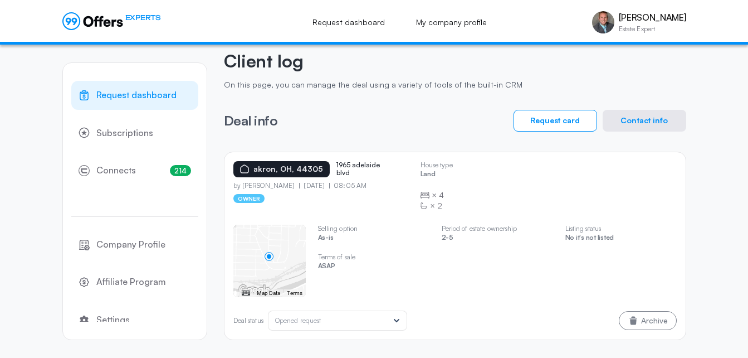  What do you see at coordinates (135, 170) in the screenshot?
I see `a: Connects214` at bounding box center [135, 170].